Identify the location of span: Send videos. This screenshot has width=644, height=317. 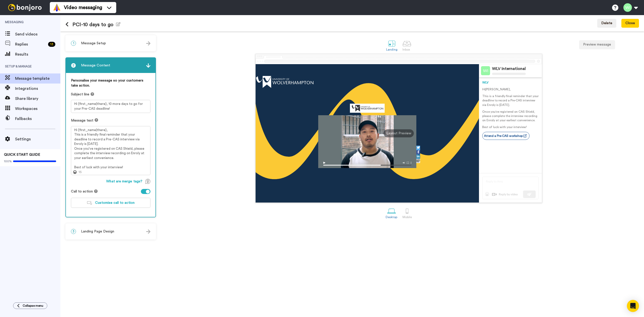
(38, 34).